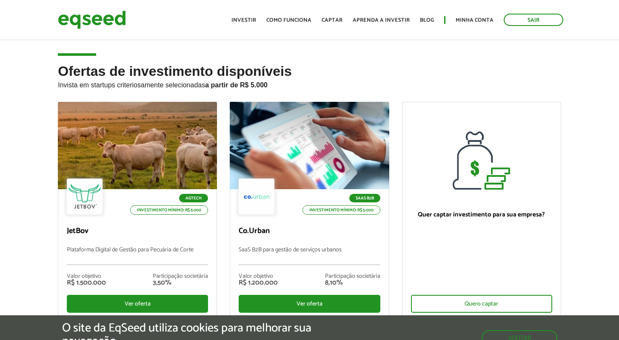 This screenshot has width=619, height=340. Describe the element at coordinates (258, 283) in the screenshot. I see `div: R$ 1.200.000` at that location.